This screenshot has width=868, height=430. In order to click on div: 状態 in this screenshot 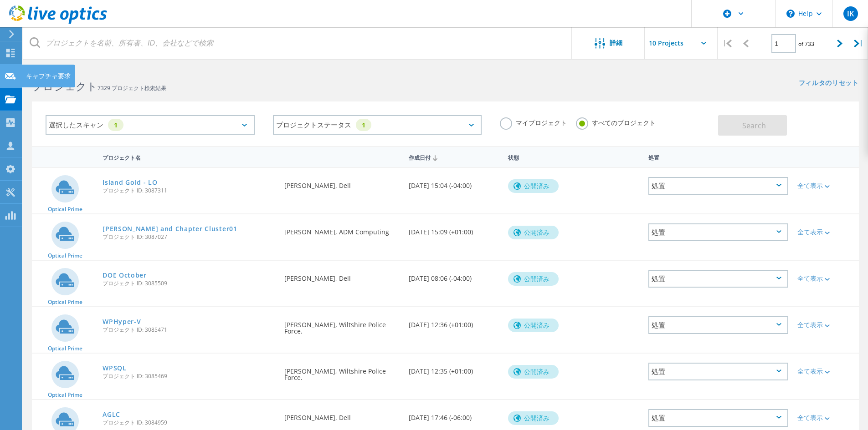, I will do `click(540, 157)`.